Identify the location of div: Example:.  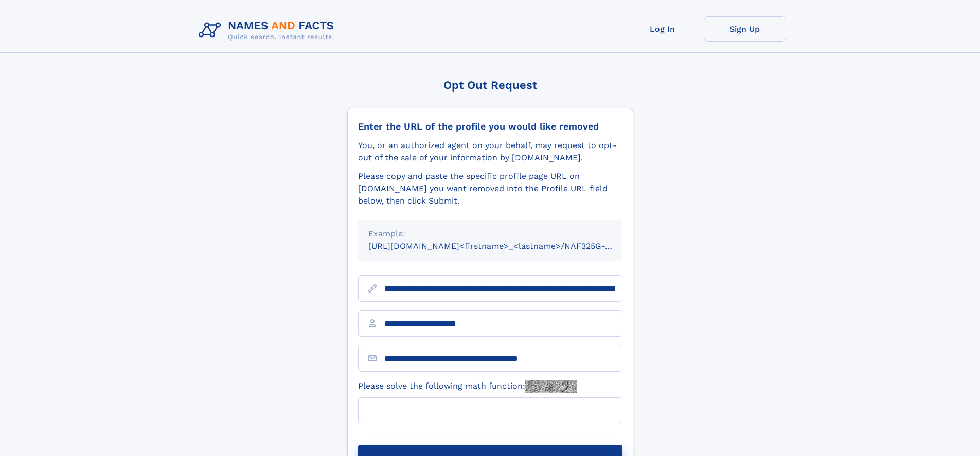
(490, 234).